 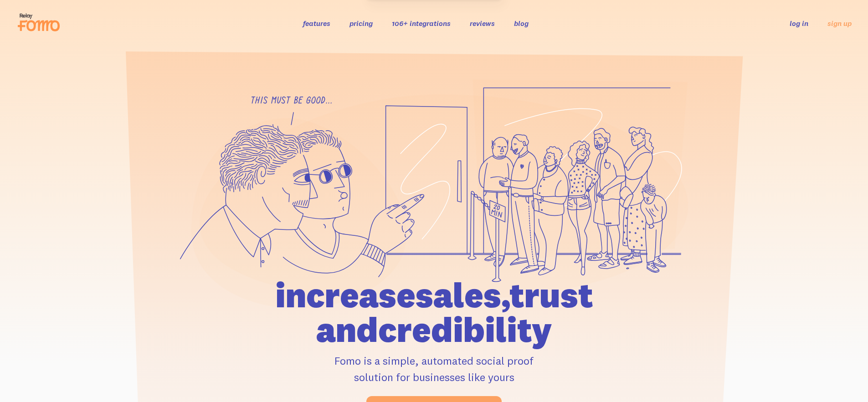 What do you see at coordinates (840, 23) in the screenshot?
I see `a: sign up` at bounding box center [840, 23].